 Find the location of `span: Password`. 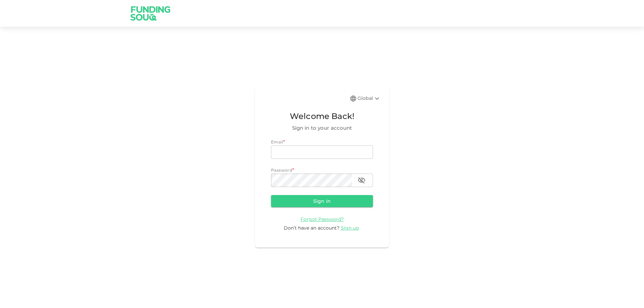

span: Password is located at coordinates (281, 170).